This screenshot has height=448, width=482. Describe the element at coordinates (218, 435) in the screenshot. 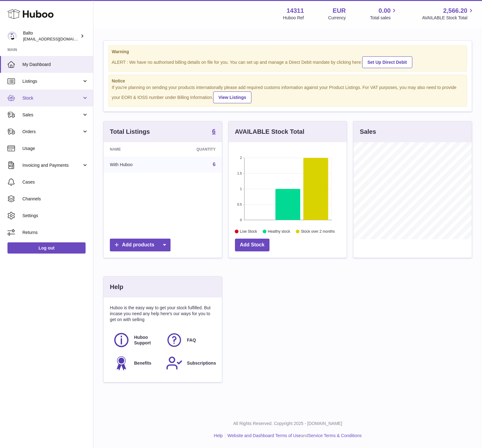

I see `a: Help` at that location.